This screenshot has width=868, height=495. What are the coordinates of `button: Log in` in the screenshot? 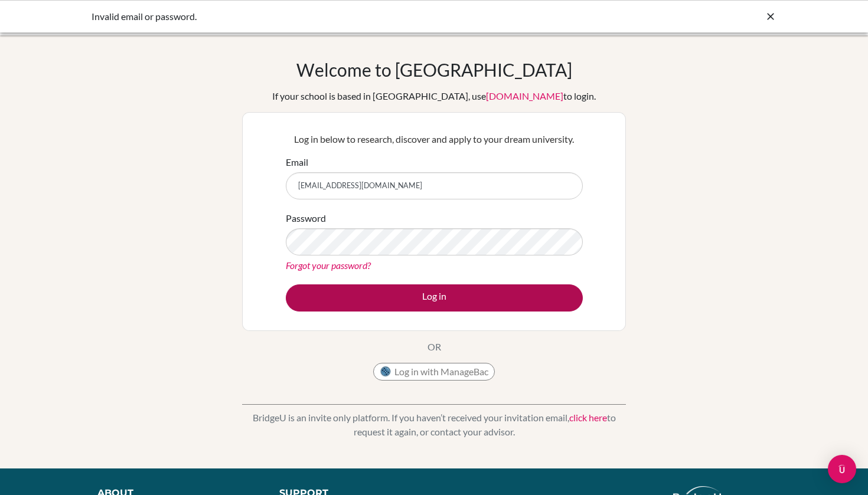 It's located at (434, 298).